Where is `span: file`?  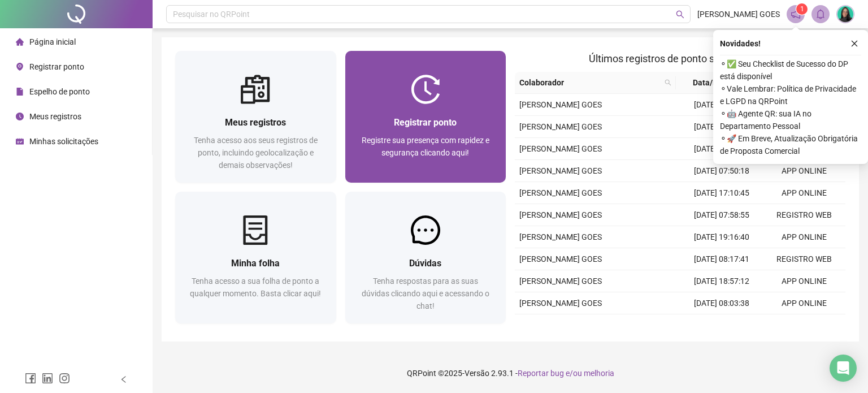 span: file is located at coordinates (20, 91).